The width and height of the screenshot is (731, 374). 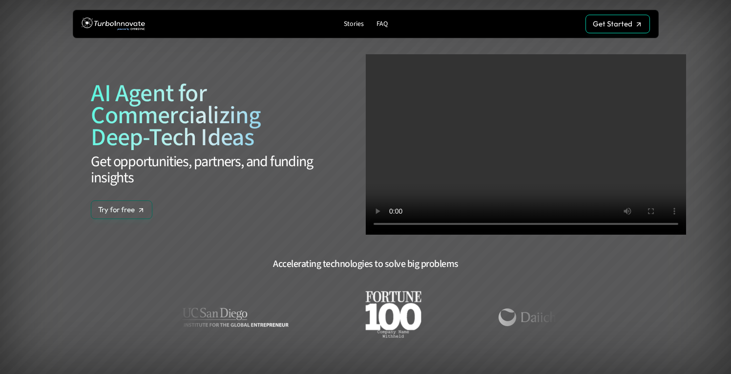 What do you see at coordinates (113, 24) in the screenshot?
I see `img: TurboInnovate Logo` at bounding box center [113, 24].